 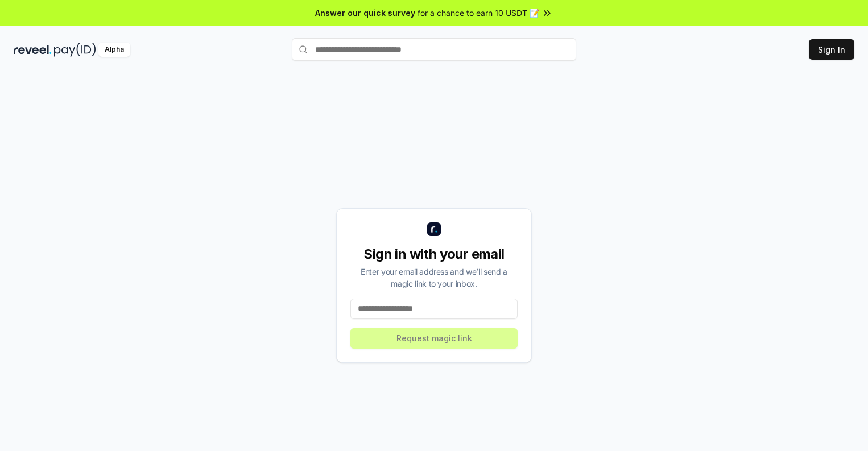 I want to click on div: Sign in with your email, so click(x=434, y=254).